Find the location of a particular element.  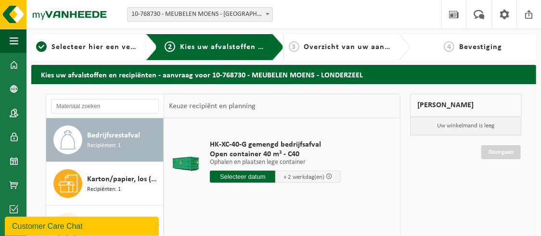

input: Selecteer datum is located at coordinates (243, 177).